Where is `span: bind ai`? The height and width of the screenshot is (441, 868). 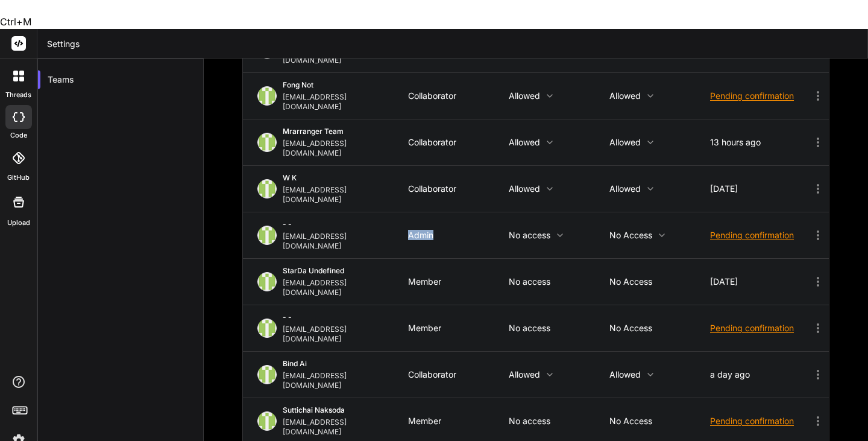
span: bind ai is located at coordinates (295, 363).